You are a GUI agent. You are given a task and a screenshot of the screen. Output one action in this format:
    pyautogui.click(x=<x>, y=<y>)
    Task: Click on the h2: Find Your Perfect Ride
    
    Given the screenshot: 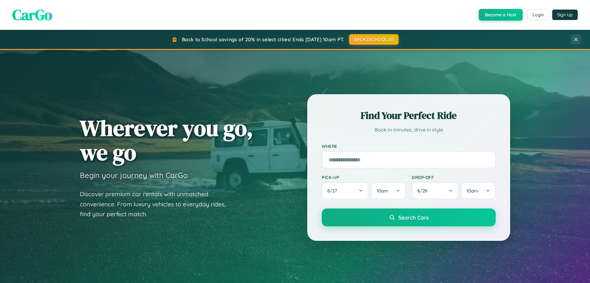 What is the action you would take?
    pyautogui.click(x=409, y=115)
    